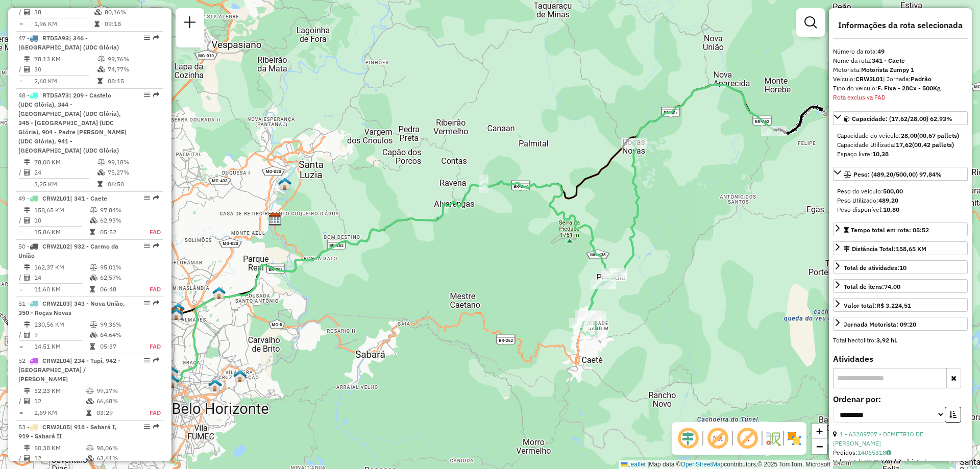  What do you see at coordinates (64, 24) in the screenshot?
I see `td: 1,96 KM` at bounding box center [64, 24].